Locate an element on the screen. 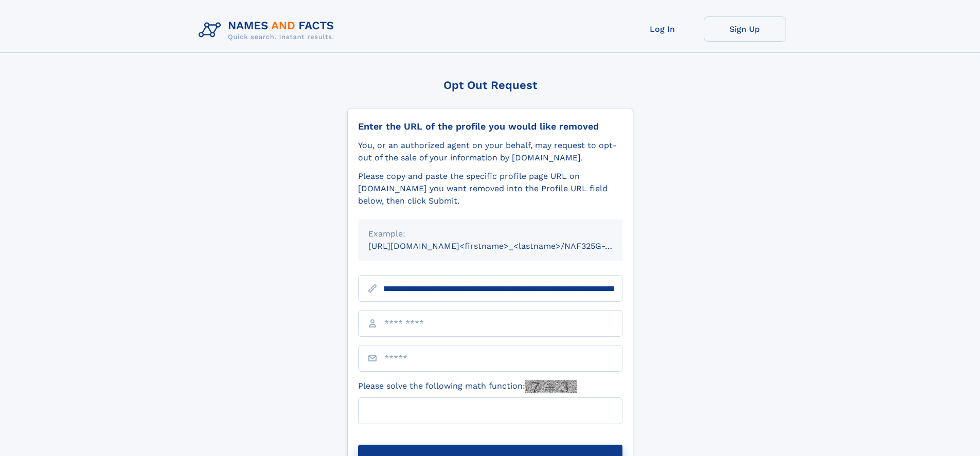 Image resolution: width=980 pixels, height=456 pixels. img: Logo Names and Facts is located at coordinates (268, 30).